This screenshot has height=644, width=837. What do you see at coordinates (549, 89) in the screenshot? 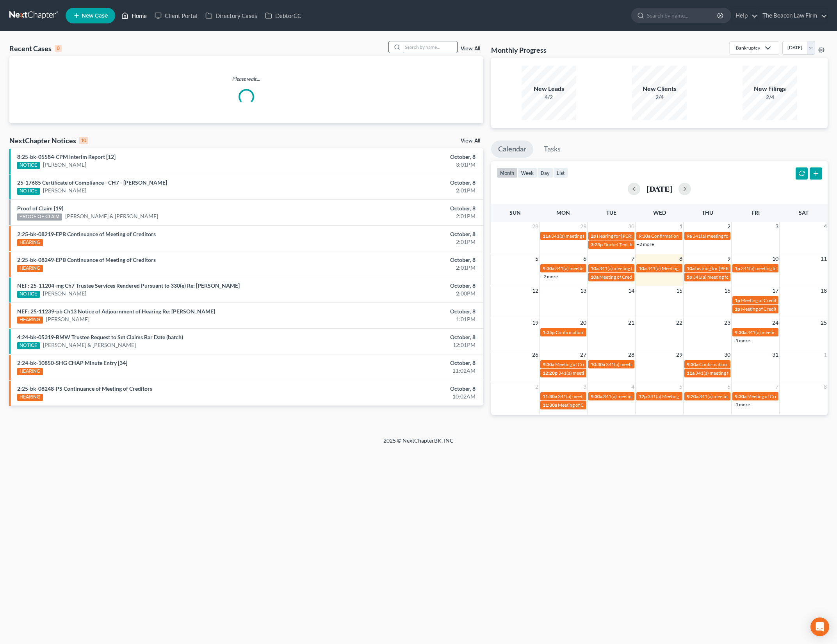
I see `div: New Leads` at bounding box center [549, 89].